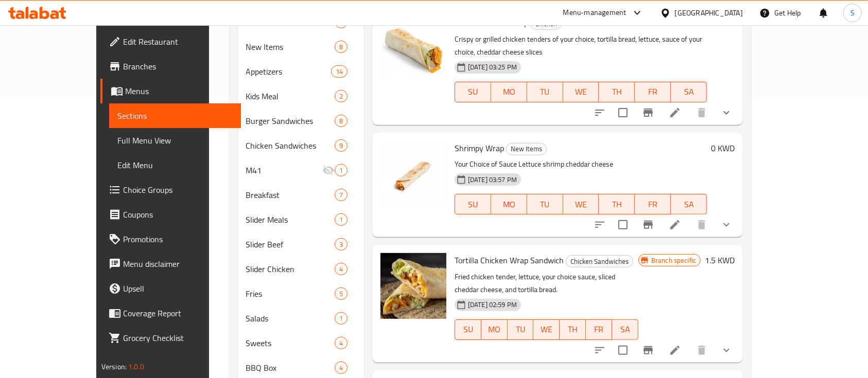 This screenshot has height=378, width=868. What do you see at coordinates (526, 149) in the screenshot?
I see `div: New Items` at bounding box center [526, 149].